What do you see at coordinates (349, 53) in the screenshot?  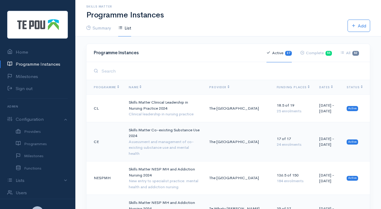 I see `a: All82` at bounding box center [349, 53].